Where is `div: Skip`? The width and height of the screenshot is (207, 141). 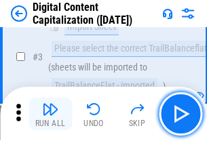 div: Skip is located at coordinates (137, 124).